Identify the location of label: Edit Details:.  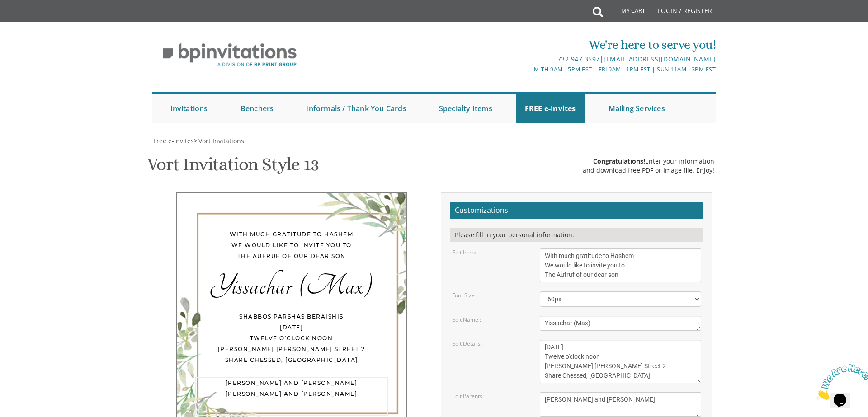
(467, 343).